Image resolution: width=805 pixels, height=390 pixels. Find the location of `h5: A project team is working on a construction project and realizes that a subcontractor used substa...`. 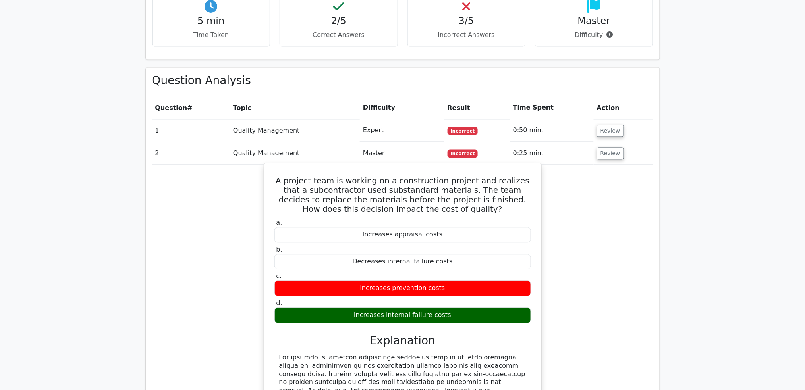

h5: A project team is working on a construction project and realizes that a subcontractor used substa... is located at coordinates (403, 195).